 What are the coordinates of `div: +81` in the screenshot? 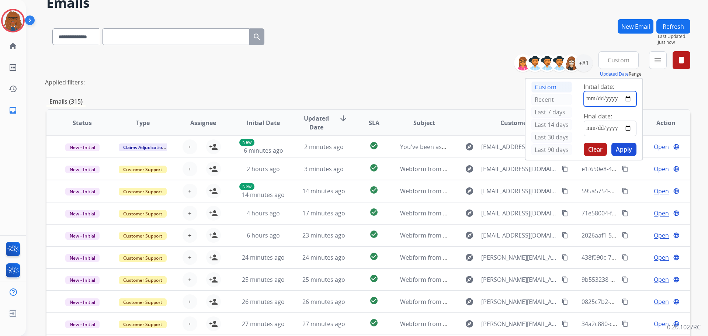 It's located at (584, 63).